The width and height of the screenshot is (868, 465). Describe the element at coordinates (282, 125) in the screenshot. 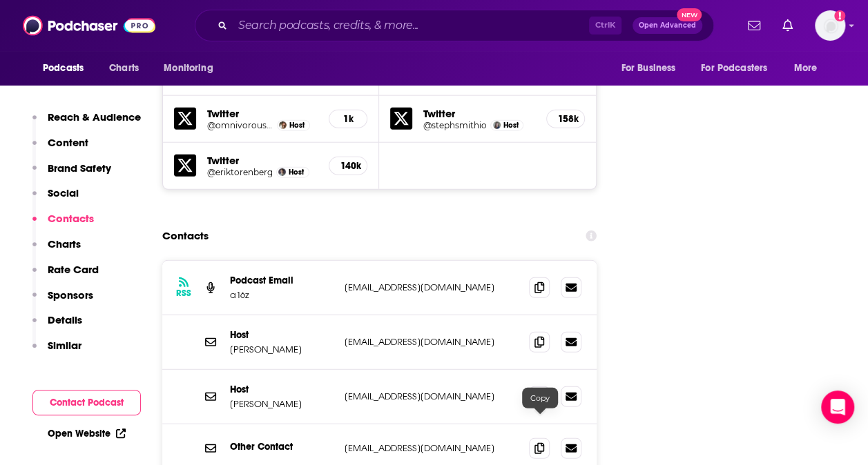

I see `img: Hanne Winarsky` at that location.